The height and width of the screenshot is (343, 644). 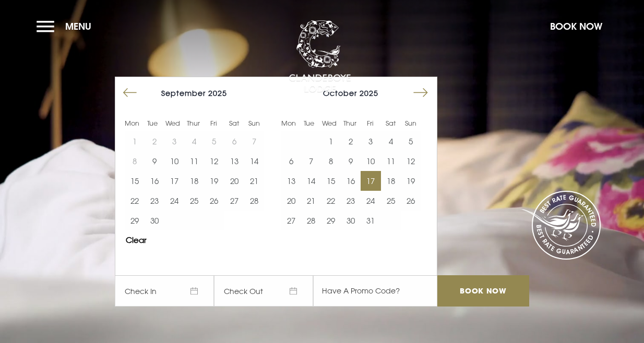 What do you see at coordinates (483, 291) in the screenshot?
I see `input: Book Now` at bounding box center [483, 291].